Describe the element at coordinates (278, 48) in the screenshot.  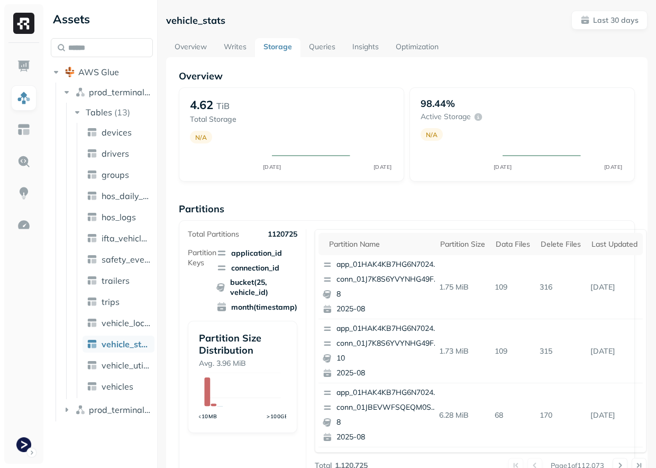
I see `a: Storage` at that location.